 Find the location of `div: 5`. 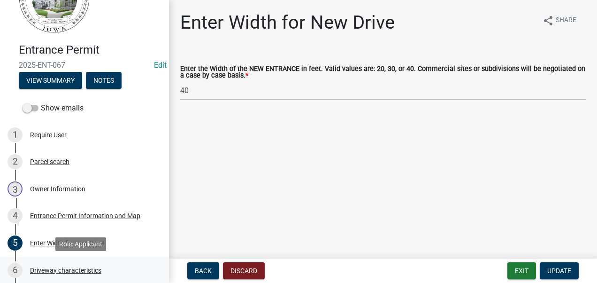

div: 5 is located at coordinates (15, 243).